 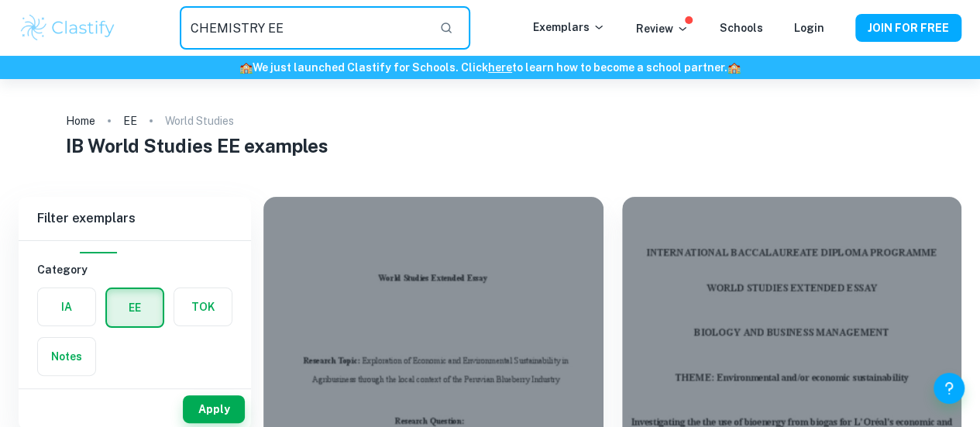 What do you see at coordinates (908, 27) in the screenshot?
I see `a: JOIN FOR FREE` at bounding box center [908, 27].